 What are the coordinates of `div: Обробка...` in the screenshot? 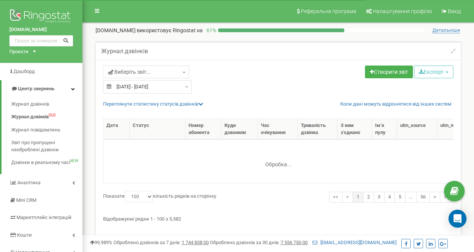 It's located at (279, 161).